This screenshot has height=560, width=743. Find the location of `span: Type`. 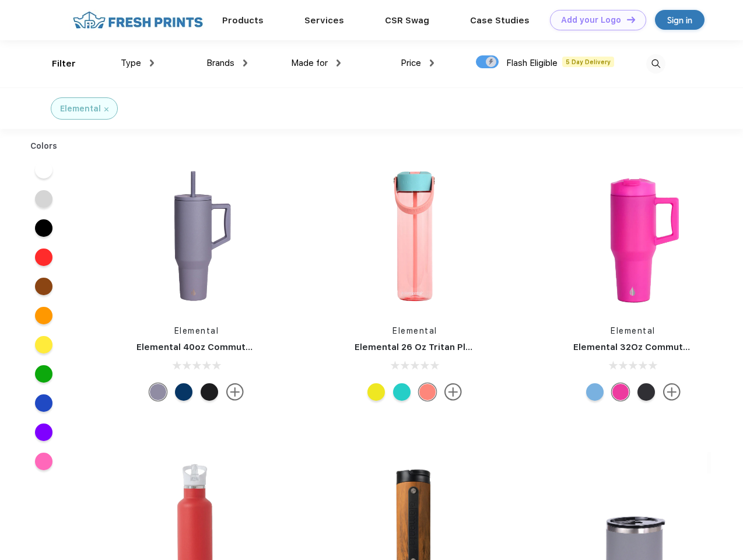

span: Type is located at coordinates (131, 63).